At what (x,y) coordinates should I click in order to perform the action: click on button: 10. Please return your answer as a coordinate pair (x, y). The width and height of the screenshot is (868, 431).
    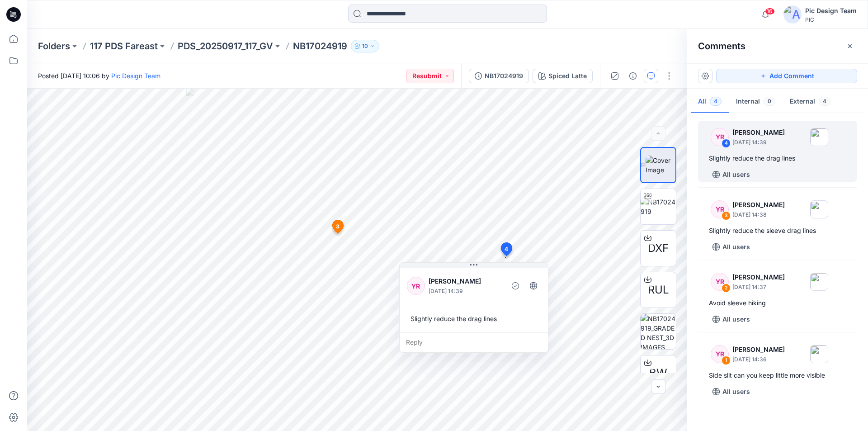
    Looking at the image, I should click on (365, 46).